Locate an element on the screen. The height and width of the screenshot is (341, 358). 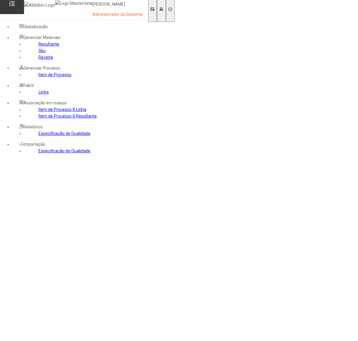
span: Gerenciar Materiais is located at coordinates (42, 38).